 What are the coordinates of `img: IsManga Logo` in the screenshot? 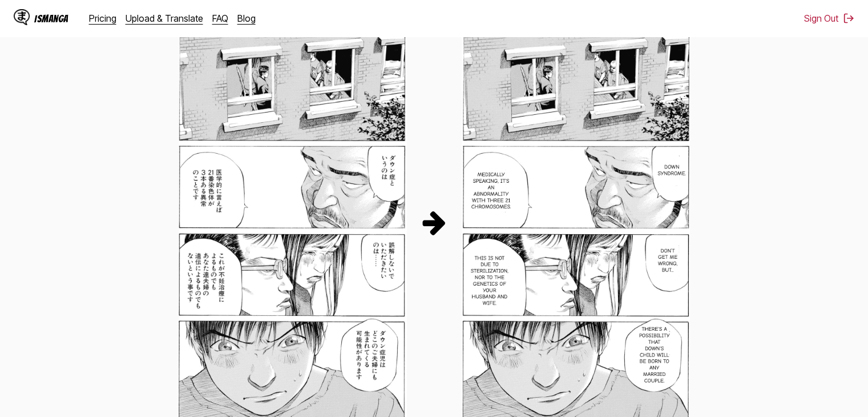 It's located at (22, 17).